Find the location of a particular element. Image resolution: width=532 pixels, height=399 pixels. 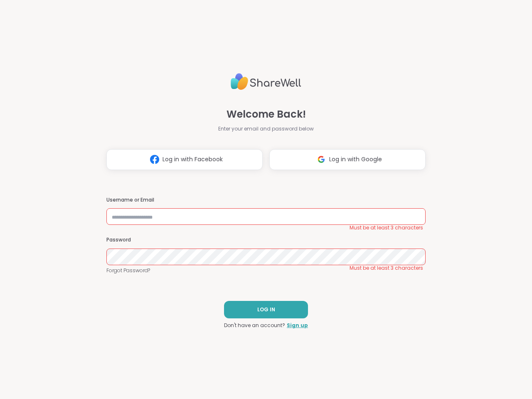

button: LOG IN is located at coordinates (266, 310).